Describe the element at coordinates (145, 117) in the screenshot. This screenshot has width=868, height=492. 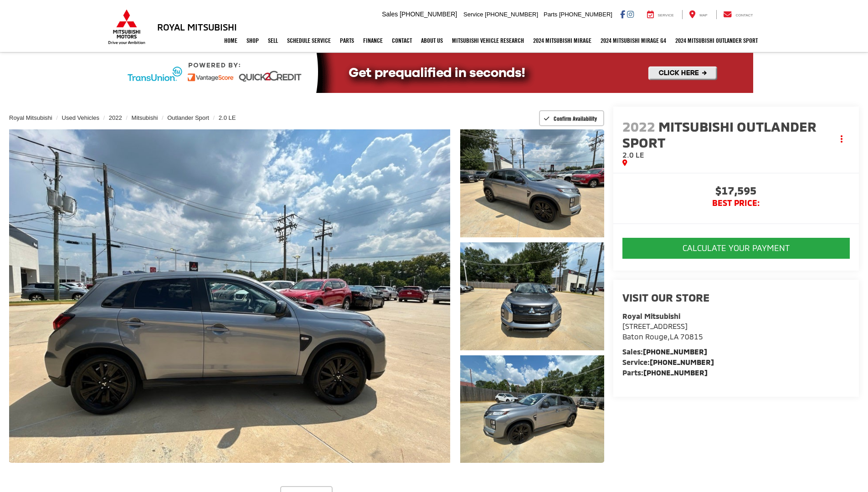
I see `span: Mitsubishi` at that location.